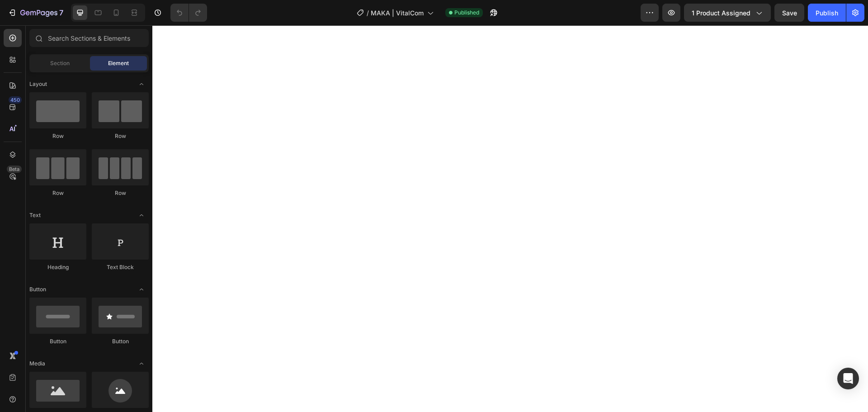 The width and height of the screenshot is (868, 412). Describe the element at coordinates (721, 13) in the screenshot. I see `span: 1 product assigned` at that location.